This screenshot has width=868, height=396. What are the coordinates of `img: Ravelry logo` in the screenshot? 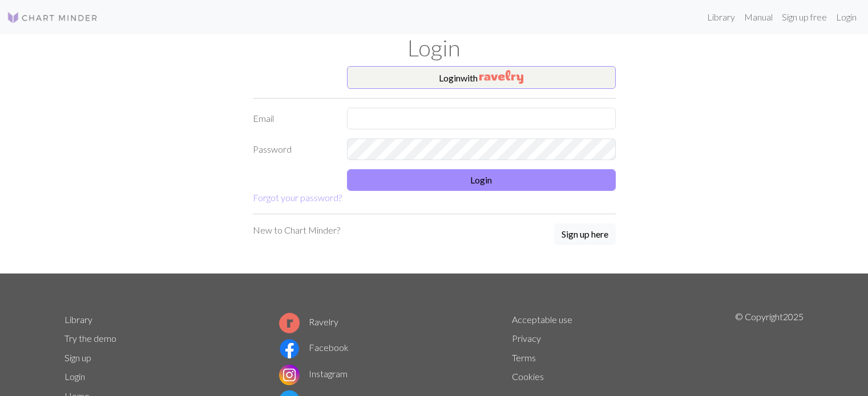 It's located at (289, 323).